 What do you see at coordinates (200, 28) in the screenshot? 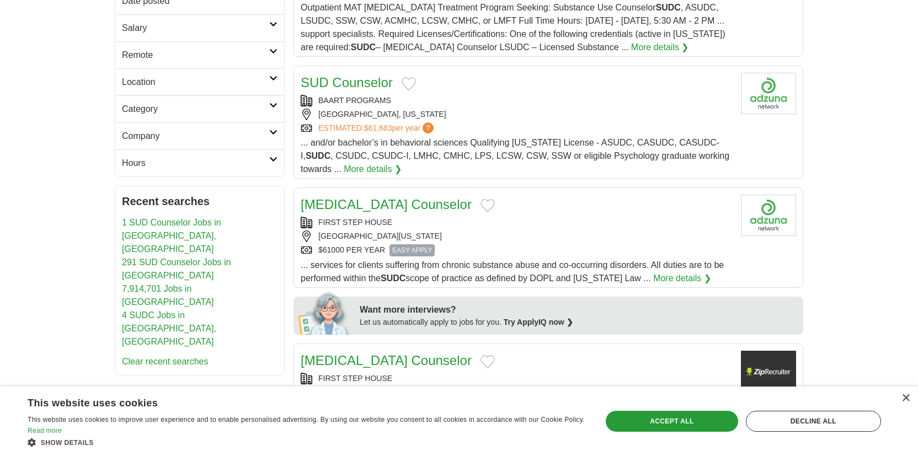
I see `a: Salary` at bounding box center [200, 28].